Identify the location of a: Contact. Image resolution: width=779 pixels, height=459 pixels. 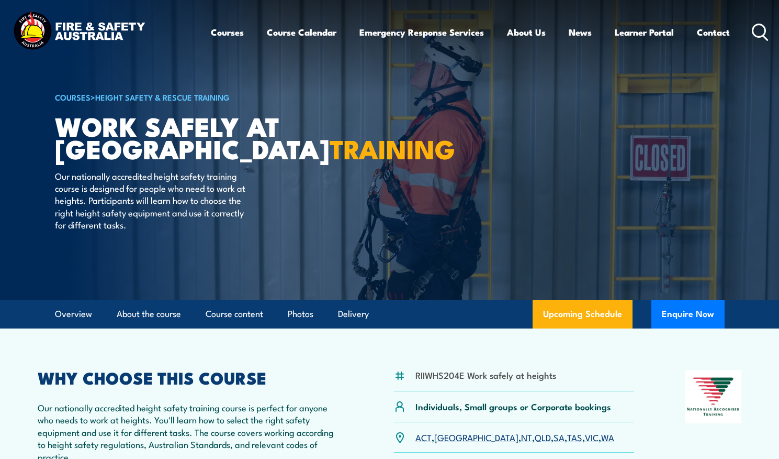
(713, 32).